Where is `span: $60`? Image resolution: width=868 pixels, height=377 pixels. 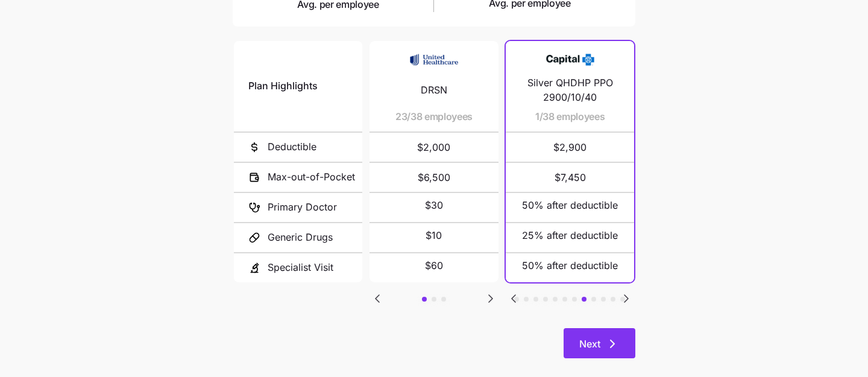
span: $60 is located at coordinates (434, 265).